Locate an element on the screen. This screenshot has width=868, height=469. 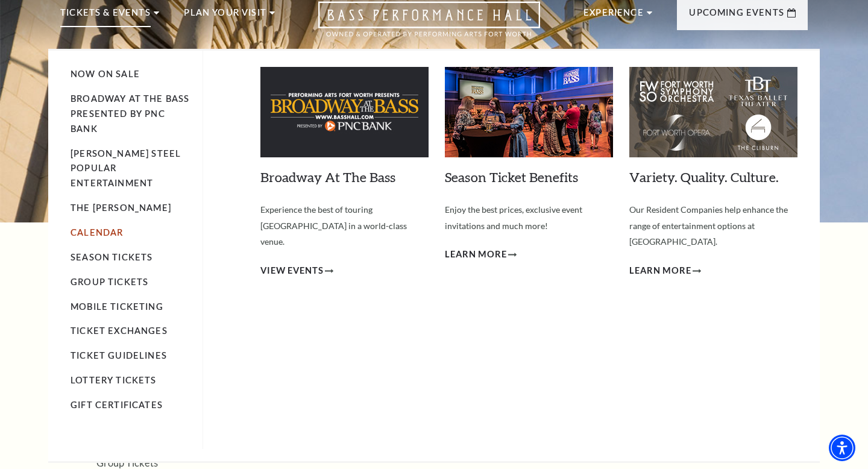
a: Season Tickets is located at coordinates (112, 257).